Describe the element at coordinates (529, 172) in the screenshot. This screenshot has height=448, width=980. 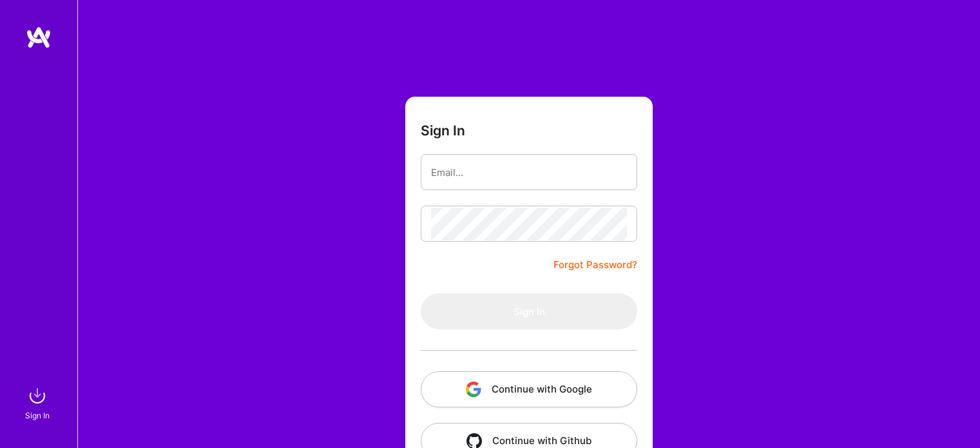
I see `input: Email...` at that location.